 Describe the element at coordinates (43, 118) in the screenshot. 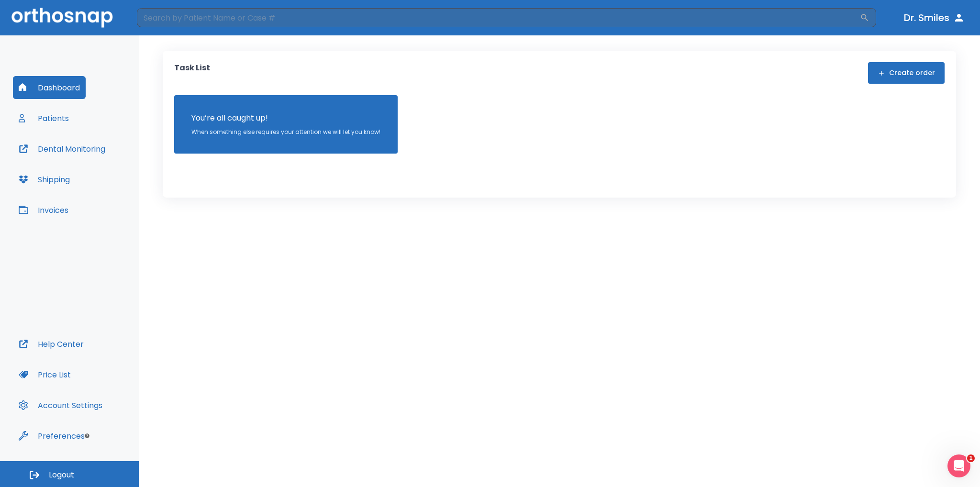

I see `a: Patients` at that location.